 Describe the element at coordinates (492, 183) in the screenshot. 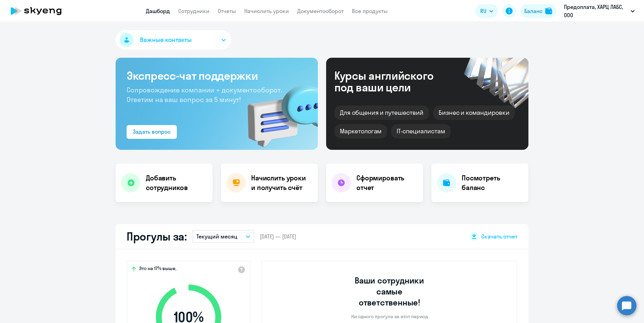

I see `h4: Посмотреть баланс` at that location.